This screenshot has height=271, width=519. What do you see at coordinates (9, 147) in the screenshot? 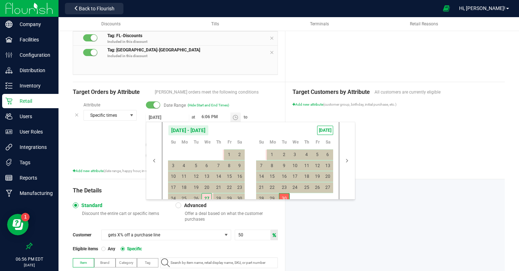
I see `inline-svg: Integrations` at bounding box center [9, 147].